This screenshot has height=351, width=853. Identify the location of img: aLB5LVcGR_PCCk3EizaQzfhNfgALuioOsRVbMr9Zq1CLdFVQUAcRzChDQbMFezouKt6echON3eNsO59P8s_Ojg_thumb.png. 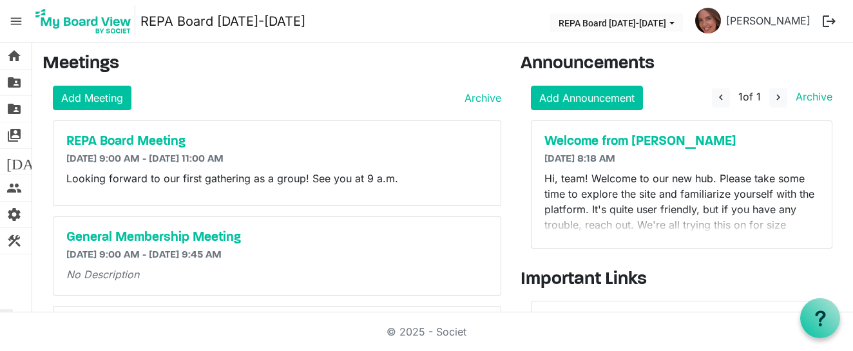
(708, 21).